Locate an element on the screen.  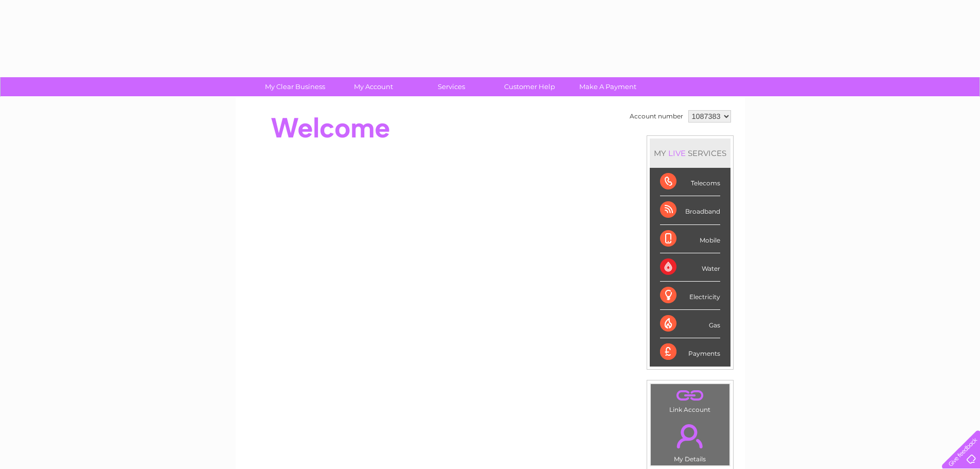
div: LIVE is located at coordinates (677, 153).